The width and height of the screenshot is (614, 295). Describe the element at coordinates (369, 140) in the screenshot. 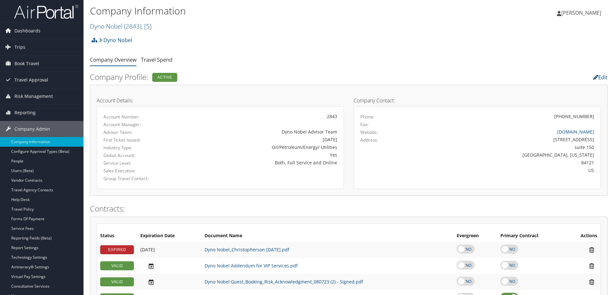

I see `label: Address:` at that location.